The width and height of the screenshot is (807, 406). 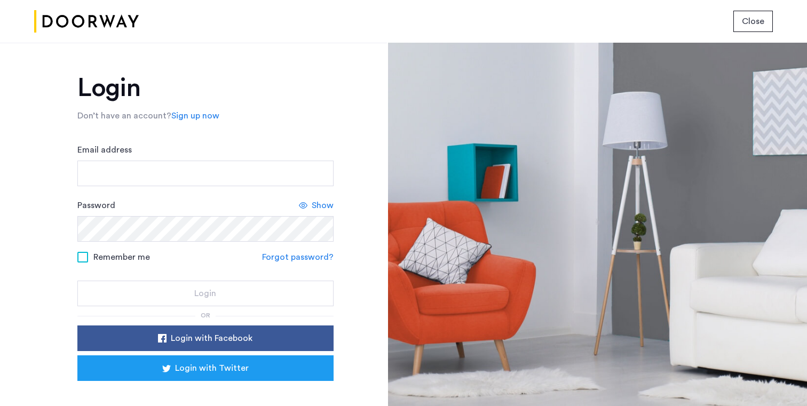 I want to click on a: Forgot password?, so click(x=298, y=257).